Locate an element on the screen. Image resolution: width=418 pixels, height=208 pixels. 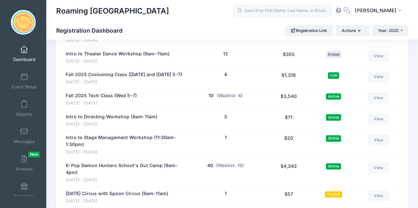
span: Reports is located at coordinates (24, 114).